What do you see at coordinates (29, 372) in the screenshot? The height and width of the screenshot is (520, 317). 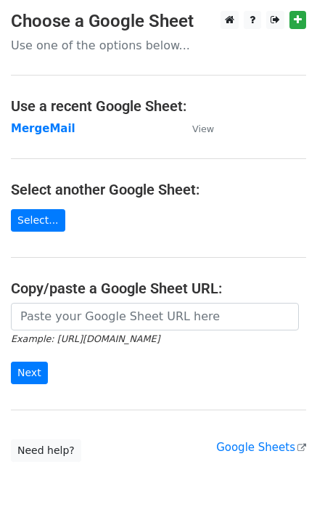 I see `input: Next` at bounding box center [29, 372].